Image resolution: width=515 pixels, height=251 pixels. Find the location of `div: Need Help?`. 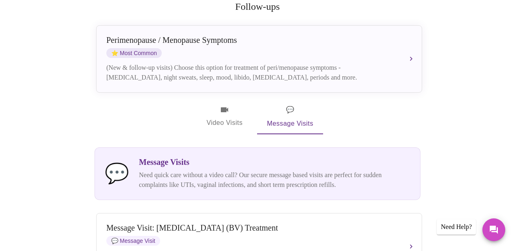

div: Need Help? is located at coordinates (456, 226).